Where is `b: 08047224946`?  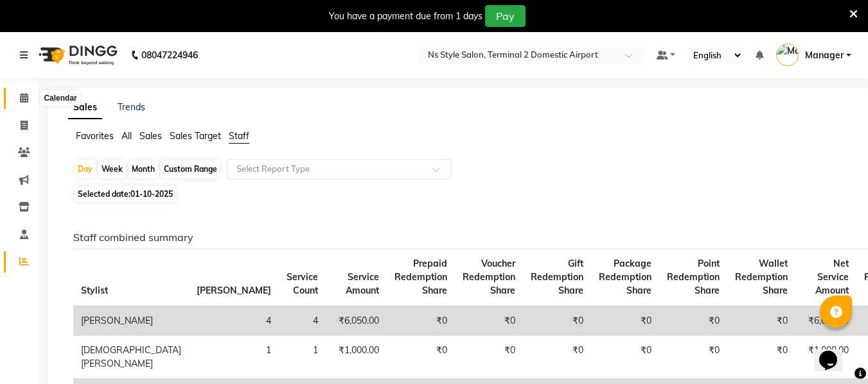
b: 08047224946 is located at coordinates (170, 55).